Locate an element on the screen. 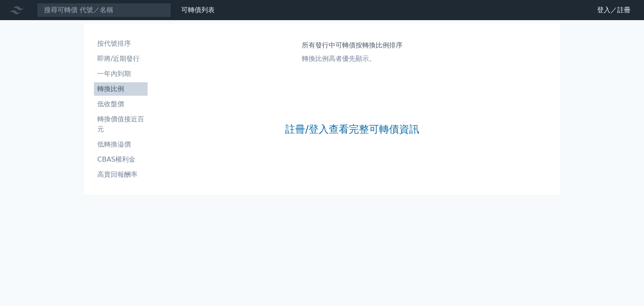  li: 即將/近期發行 is located at coordinates (121, 59).